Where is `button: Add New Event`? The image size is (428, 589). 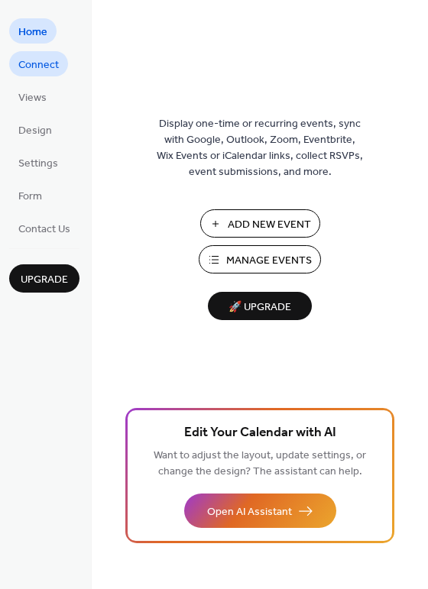
button: Add New Event is located at coordinates (260, 223).